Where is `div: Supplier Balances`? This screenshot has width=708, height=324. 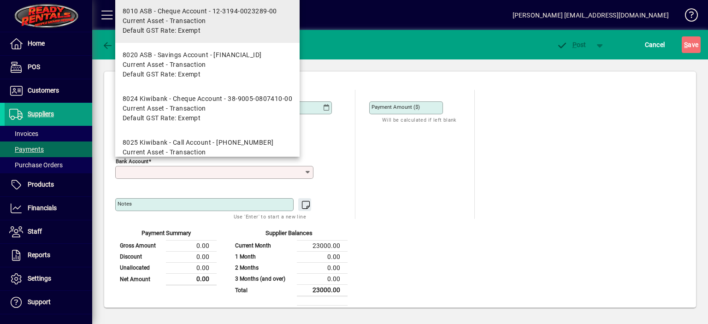 div: Supplier Balances is located at coordinates (289, 234).